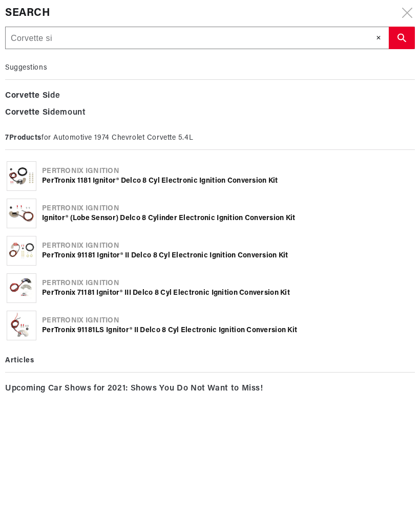 The image size is (420, 521). I want to click on div: PerTronix 1181 Ignitor® Delco 8 cyl Electronic Ignition Conversion Kit, so click(228, 181).